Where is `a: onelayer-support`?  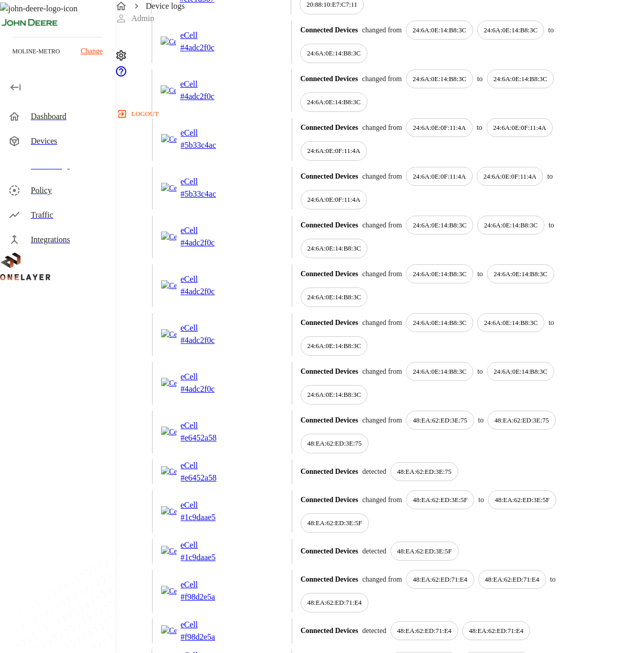
a: onelayer-support is located at coordinates (121, 74).